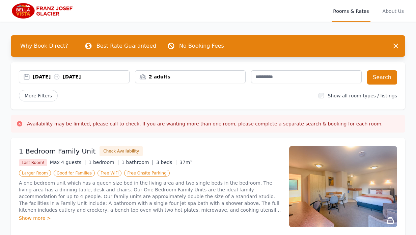 The height and width of the screenshot is (235, 416). What do you see at coordinates (166, 162) in the screenshot?
I see `span: 3 beds |` at bounding box center [166, 162].